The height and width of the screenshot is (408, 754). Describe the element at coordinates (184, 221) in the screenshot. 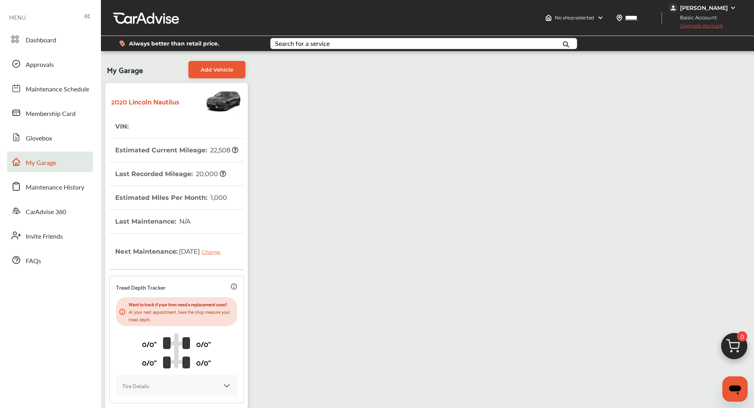

I see `span: N/A` at that location.